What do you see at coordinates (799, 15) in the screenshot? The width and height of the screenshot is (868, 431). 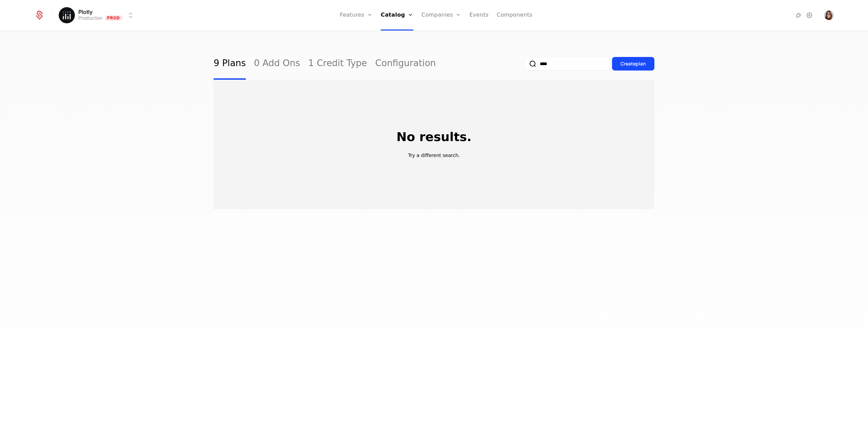 I see `a: Integrations` at bounding box center [799, 15].